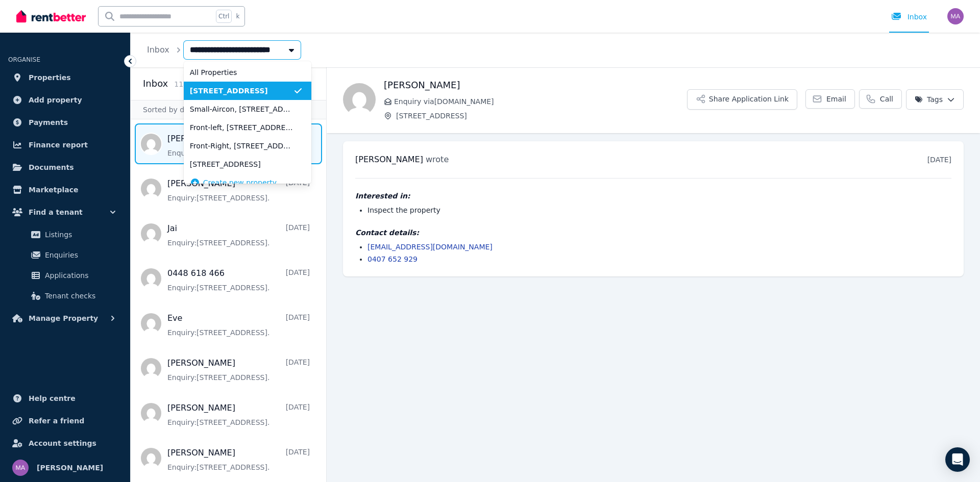 Image resolution: width=980 pixels, height=482 pixels. Describe the element at coordinates (51, 167) in the screenshot. I see `span: Documents` at that location.